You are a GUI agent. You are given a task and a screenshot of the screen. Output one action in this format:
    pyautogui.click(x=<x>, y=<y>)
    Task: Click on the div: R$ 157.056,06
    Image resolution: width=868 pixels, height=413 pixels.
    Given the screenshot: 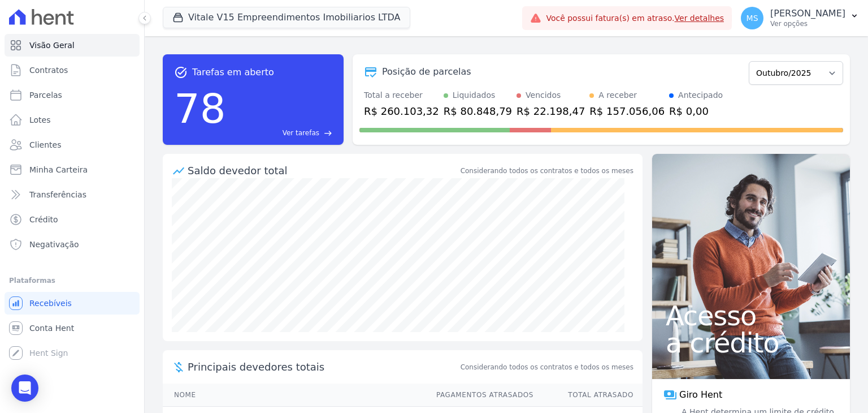 What is the action you would take?
    pyautogui.click(x=627, y=111)
    